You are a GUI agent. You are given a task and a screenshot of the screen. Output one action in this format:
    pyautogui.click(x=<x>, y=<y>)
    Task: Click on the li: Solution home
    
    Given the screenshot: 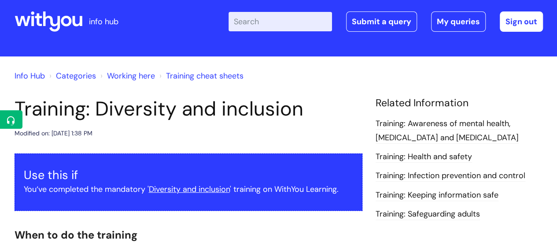 What is the action you would take?
    pyautogui.click(x=71, y=76)
    